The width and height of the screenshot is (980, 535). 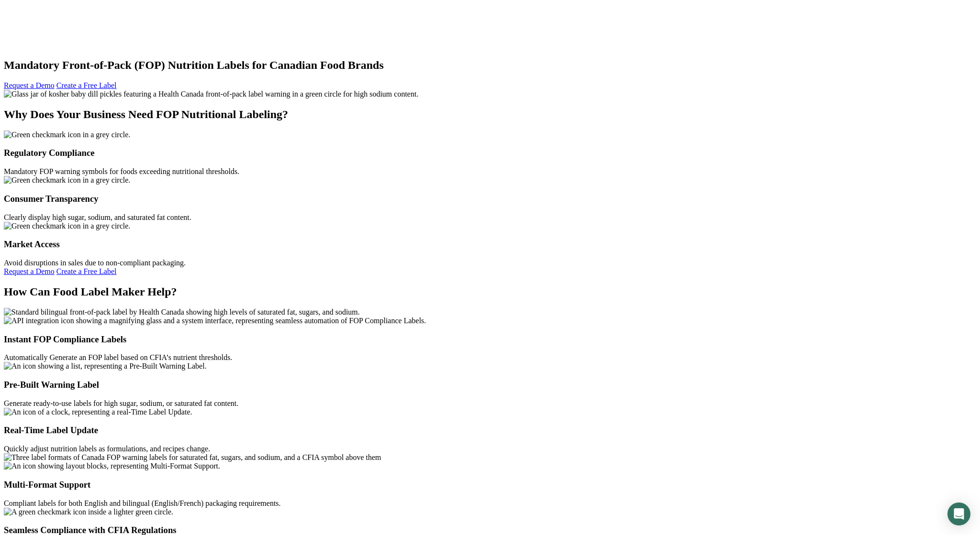 What do you see at coordinates (112, 466) in the screenshot?
I see `img: An icon showing layout blocks, representing Multi-Format Support.` at bounding box center [112, 466].